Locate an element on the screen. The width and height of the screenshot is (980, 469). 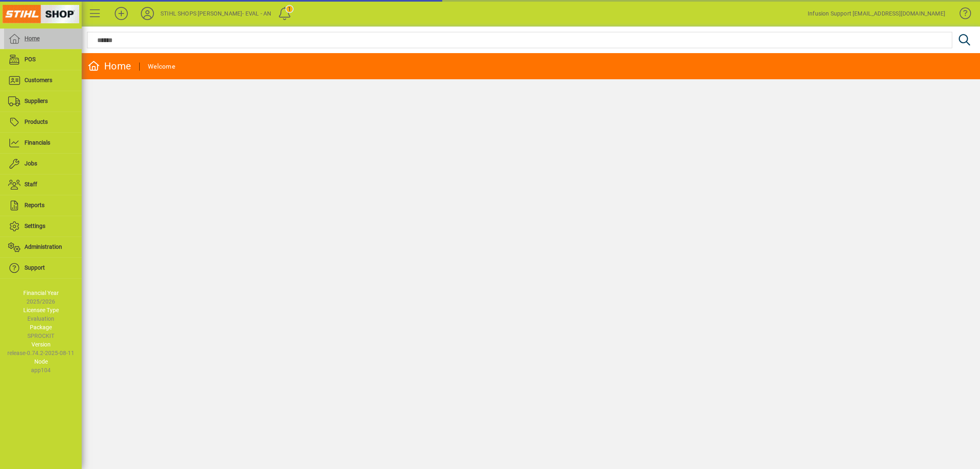
a: Financials is located at coordinates (43, 143).